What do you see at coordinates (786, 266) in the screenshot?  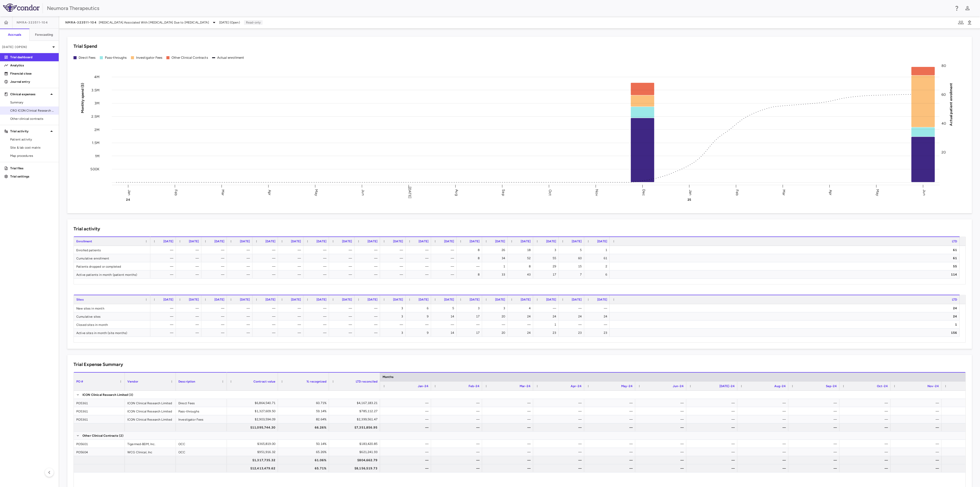 I see `div: 55` at bounding box center [786, 266].